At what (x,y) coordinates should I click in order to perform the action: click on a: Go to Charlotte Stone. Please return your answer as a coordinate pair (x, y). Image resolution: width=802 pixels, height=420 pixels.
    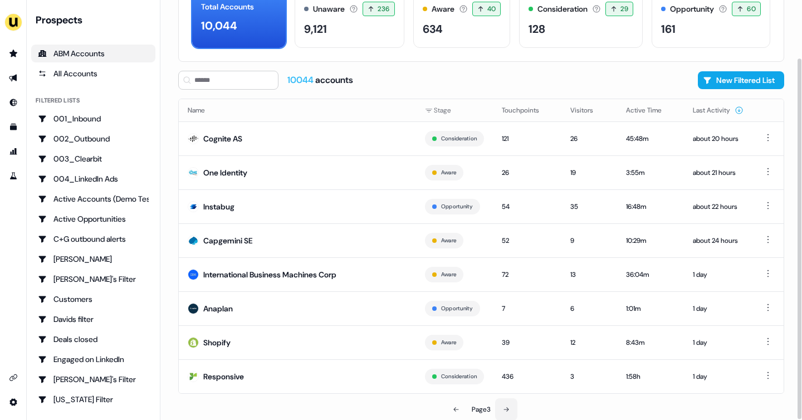
    Looking at the image, I should click on (93, 259).